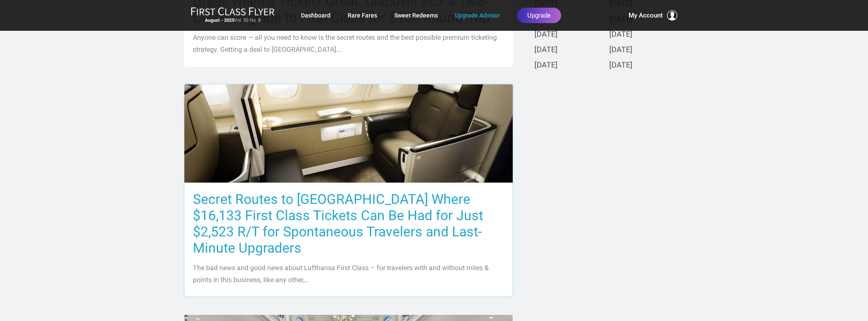 This screenshot has width=868, height=321. Describe the element at coordinates (653, 15) in the screenshot. I see `button: My Account` at that location.